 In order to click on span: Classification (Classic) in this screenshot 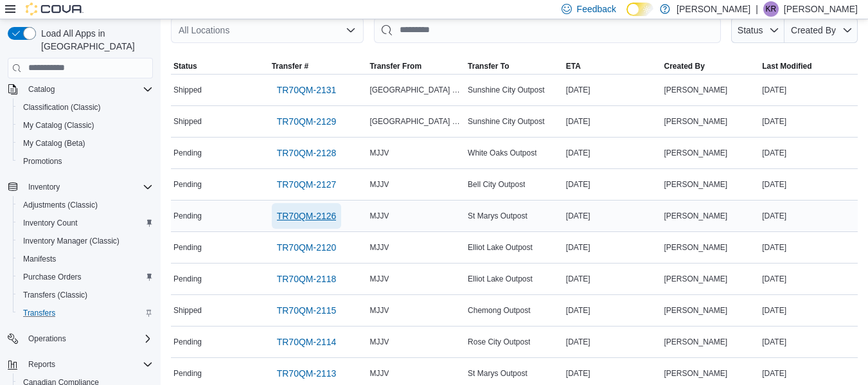, I will do `click(61, 108)`.